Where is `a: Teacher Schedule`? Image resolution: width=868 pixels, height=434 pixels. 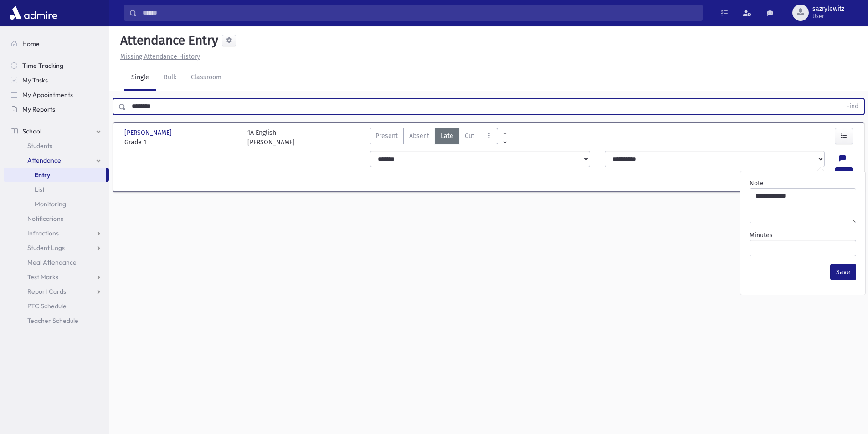 a: Teacher Schedule is located at coordinates (56, 320).